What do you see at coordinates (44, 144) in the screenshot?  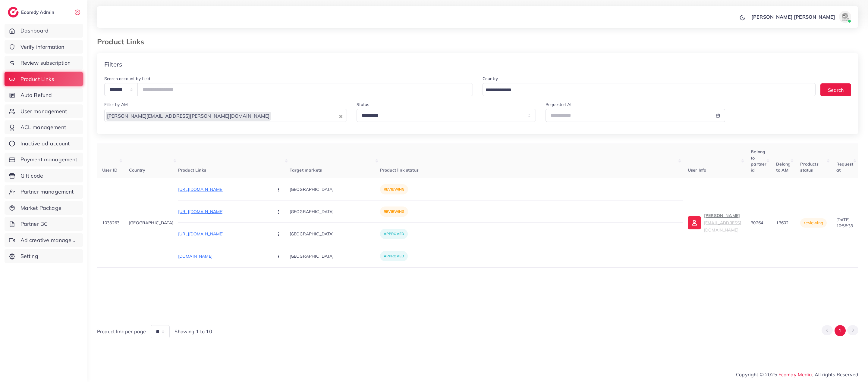 I see `a: Inactive ad account` at bounding box center [44, 144].